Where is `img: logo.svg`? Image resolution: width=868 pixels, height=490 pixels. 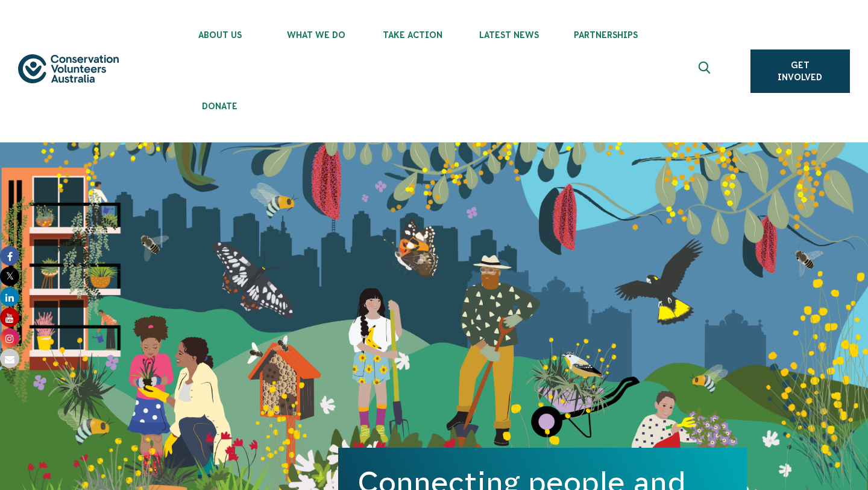 img: logo.svg is located at coordinates (68, 69).